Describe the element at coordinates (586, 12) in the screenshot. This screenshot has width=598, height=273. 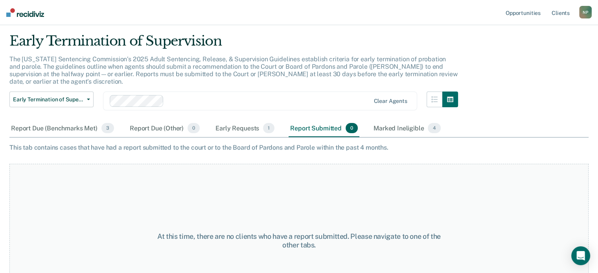
I see `div: N P` at that location.